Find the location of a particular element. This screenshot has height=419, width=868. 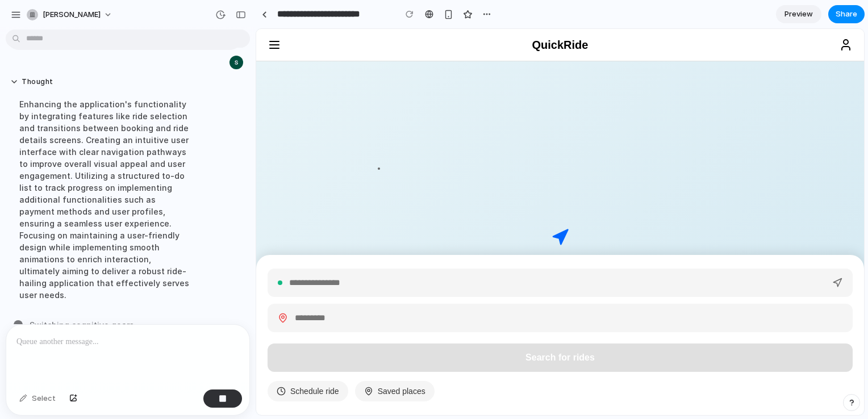

span: Share is located at coordinates (847, 14).